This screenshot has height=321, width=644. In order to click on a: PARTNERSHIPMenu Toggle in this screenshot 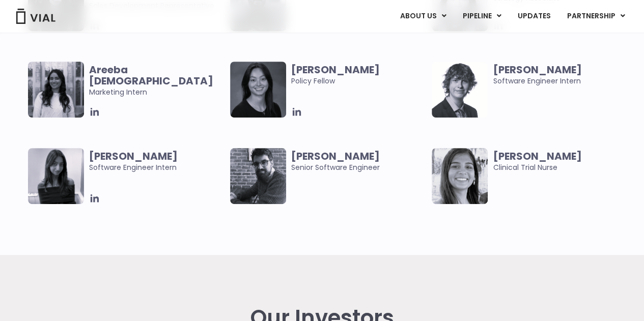, I will do `click(596, 16)`.